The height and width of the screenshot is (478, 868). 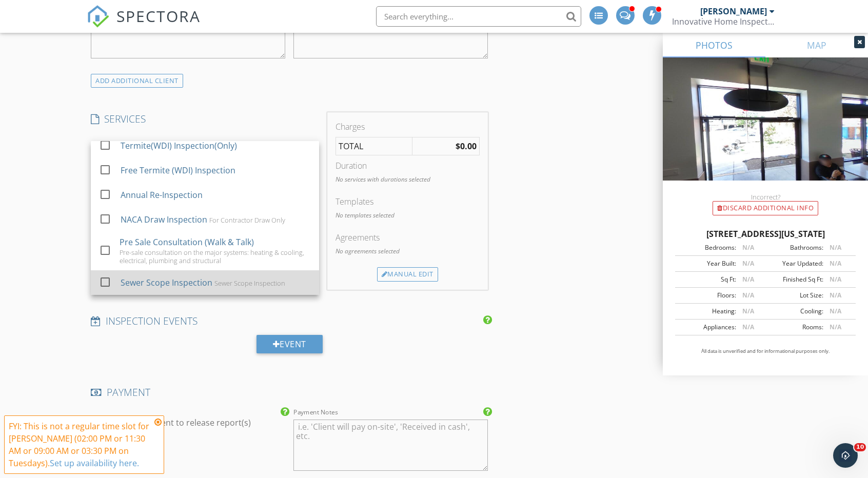 What do you see at coordinates (407, 274) in the screenshot?
I see `div: Manual Edit` at bounding box center [407, 274].